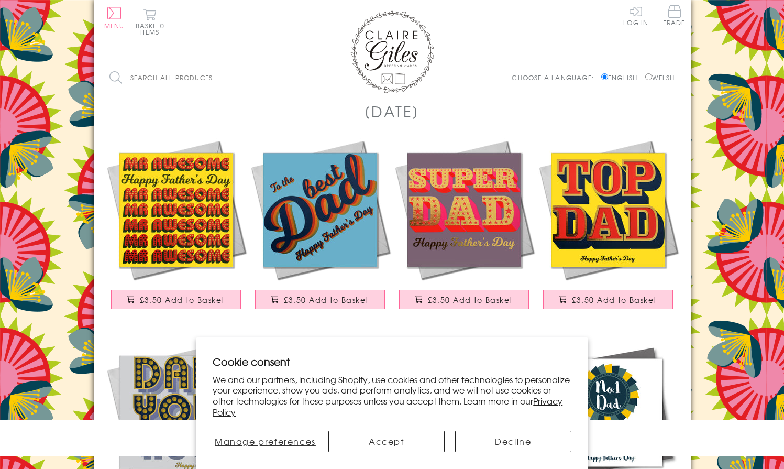  Describe the element at coordinates (464, 210) in the screenshot. I see `img: Father's Day Card, Super Dad, text foiled in shiny gold` at that location.